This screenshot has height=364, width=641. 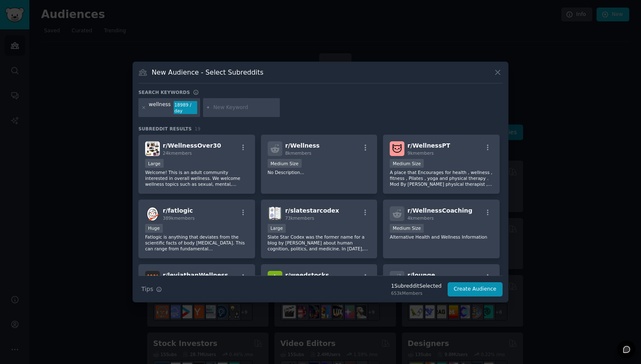 What do you see at coordinates (416, 293) in the screenshot?
I see `div: 653k Members` at bounding box center [416, 293].